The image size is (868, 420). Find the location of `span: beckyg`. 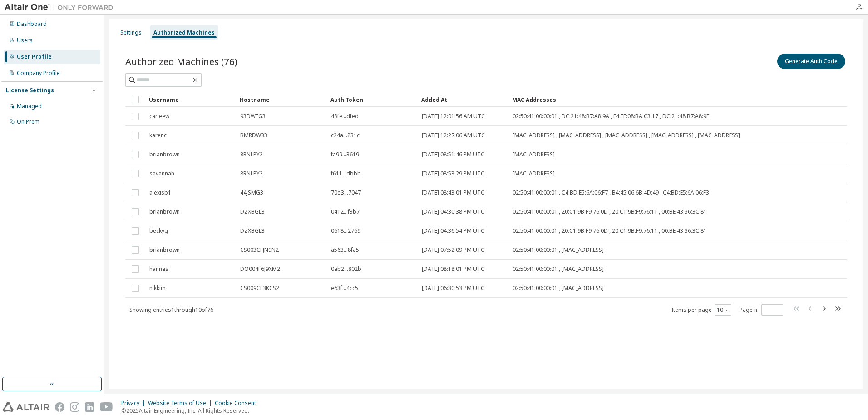

span: beckyg is located at coordinates (158, 231).